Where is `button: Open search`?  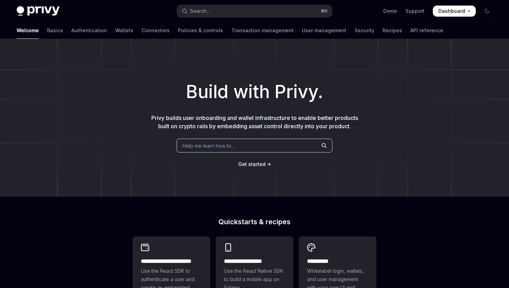 button: Open search is located at coordinates (254, 11).